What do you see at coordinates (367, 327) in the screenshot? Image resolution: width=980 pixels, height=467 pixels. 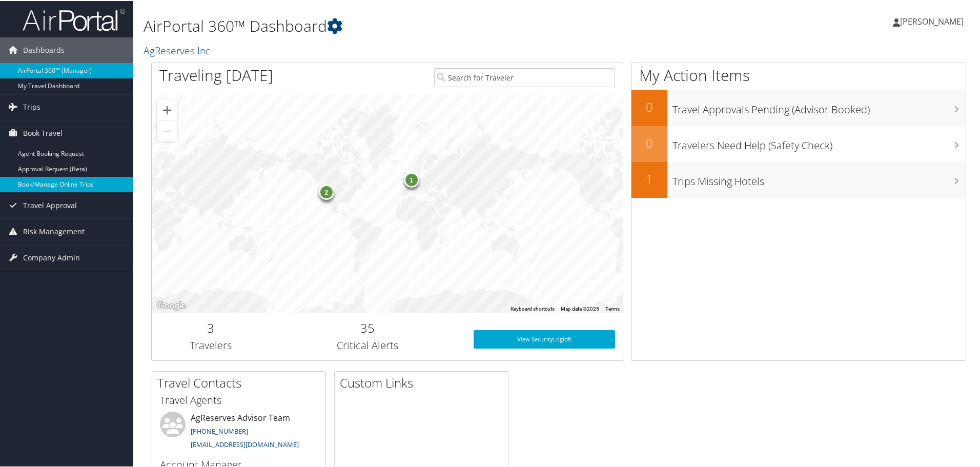 I see `h2: 35` at bounding box center [367, 327].